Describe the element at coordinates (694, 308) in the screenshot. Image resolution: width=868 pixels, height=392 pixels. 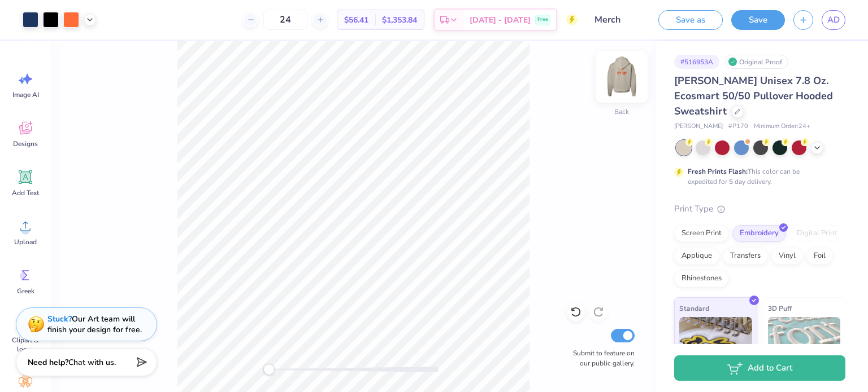
I see `span: Standard` at that location.